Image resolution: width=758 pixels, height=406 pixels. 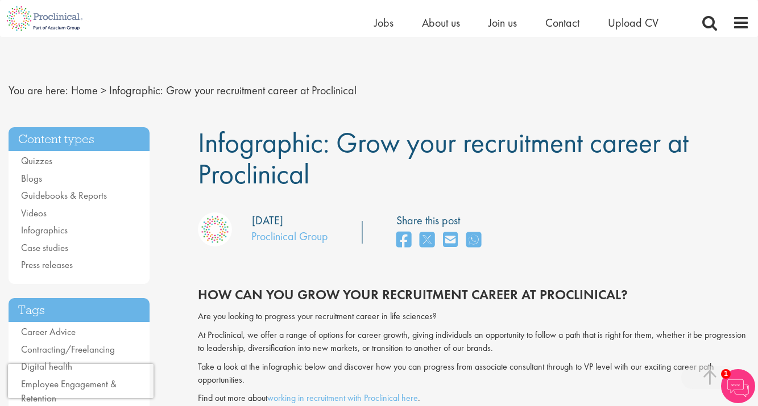 What do you see at coordinates (738, 387) in the screenshot?
I see `img: Chatbot` at bounding box center [738, 387].